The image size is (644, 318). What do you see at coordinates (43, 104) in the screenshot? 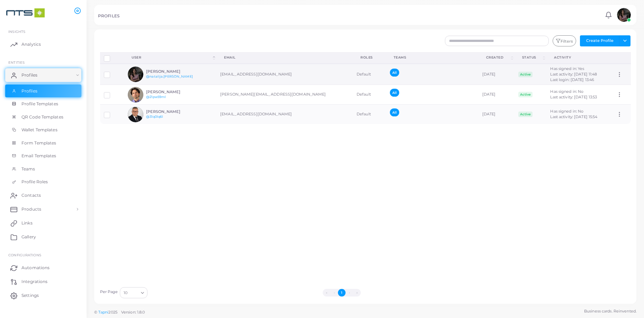
I see `a: Profile Templates` at bounding box center [43, 104].